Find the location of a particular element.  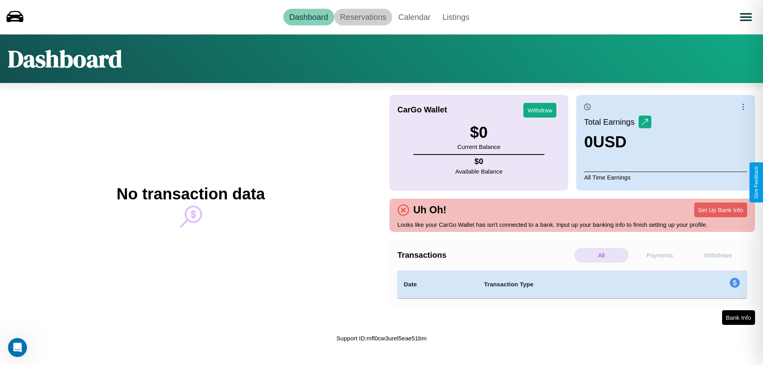

h4: $ 0 is located at coordinates (479, 161).